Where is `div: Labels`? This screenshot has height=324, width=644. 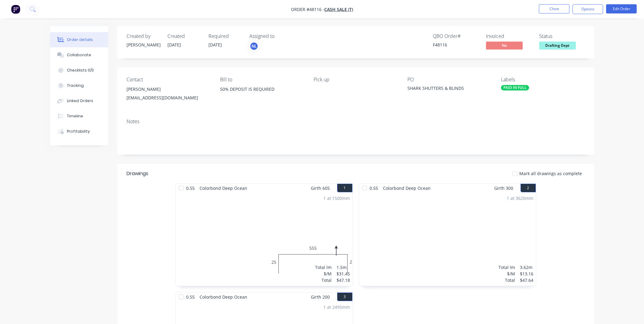 div: Labels is located at coordinates (543, 79).